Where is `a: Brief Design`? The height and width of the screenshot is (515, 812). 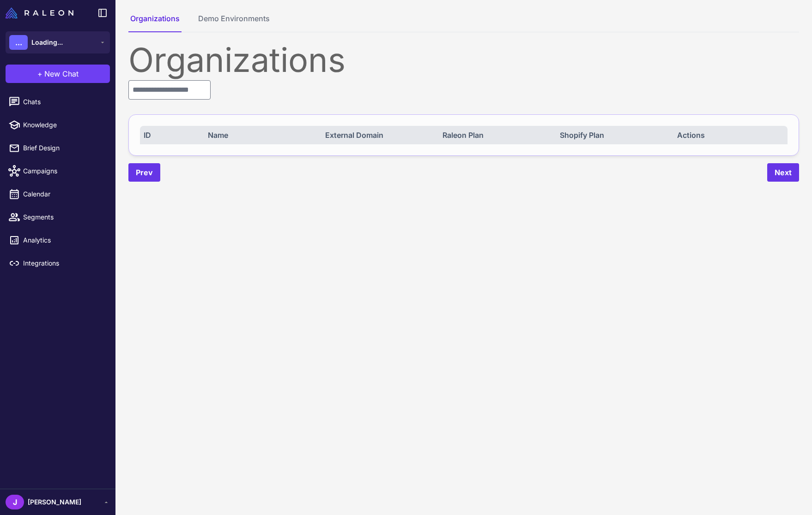
a: Brief Design is located at coordinates (58, 148).